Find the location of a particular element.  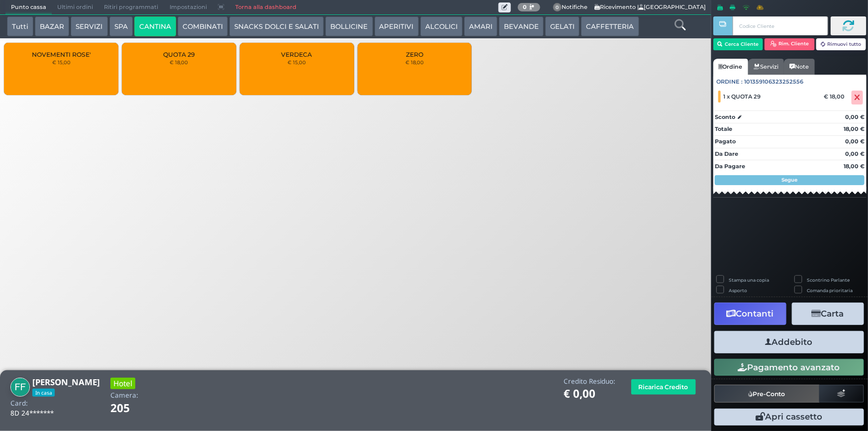

span: QUOTA 29 is located at coordinates (179, 55).